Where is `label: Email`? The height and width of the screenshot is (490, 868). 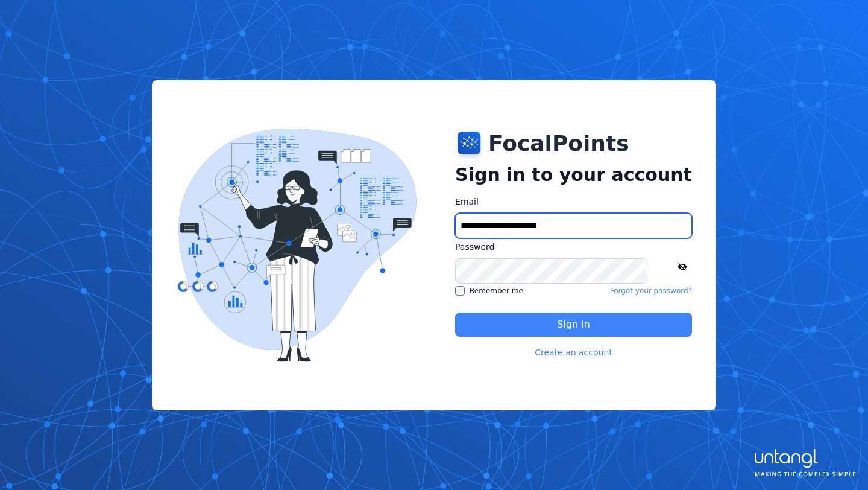 label: Email is located at coordinates (573, 202).